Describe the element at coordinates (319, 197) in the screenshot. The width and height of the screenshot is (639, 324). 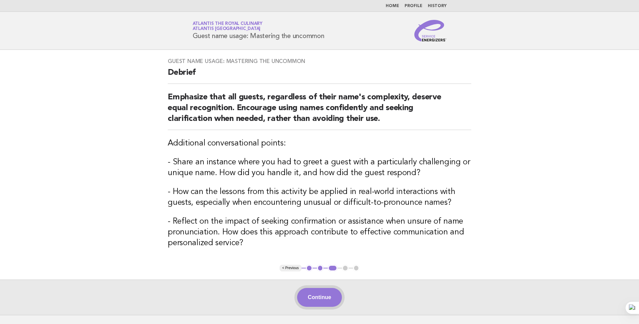
I see `h3: - How can the lessons from this activity be applied in real-world interactions with guests, espec...` at that location.